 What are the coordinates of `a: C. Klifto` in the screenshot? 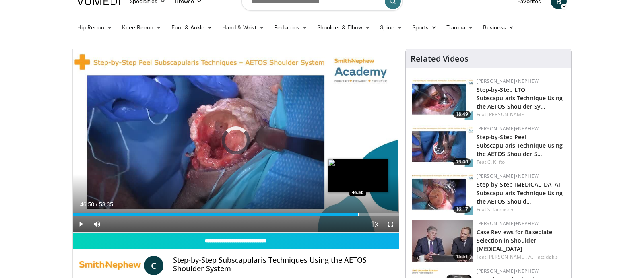 It's located at (496, 162).